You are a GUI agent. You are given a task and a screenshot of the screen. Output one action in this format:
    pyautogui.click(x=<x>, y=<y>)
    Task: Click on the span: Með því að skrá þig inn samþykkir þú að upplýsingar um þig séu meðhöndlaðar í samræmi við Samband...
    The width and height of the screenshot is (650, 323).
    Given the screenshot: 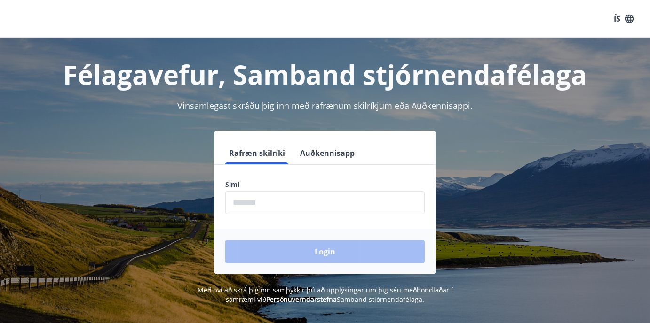 What is the action you would take?
    pyautogui.click(x=325, y=295)
    